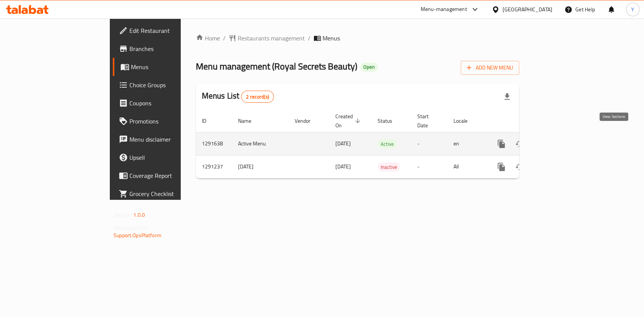 This screenshot has width=644, height=318. Describe the element at coordinates (170, 194) in the screenshot. I see `span: Grocery Checklist` at that location.